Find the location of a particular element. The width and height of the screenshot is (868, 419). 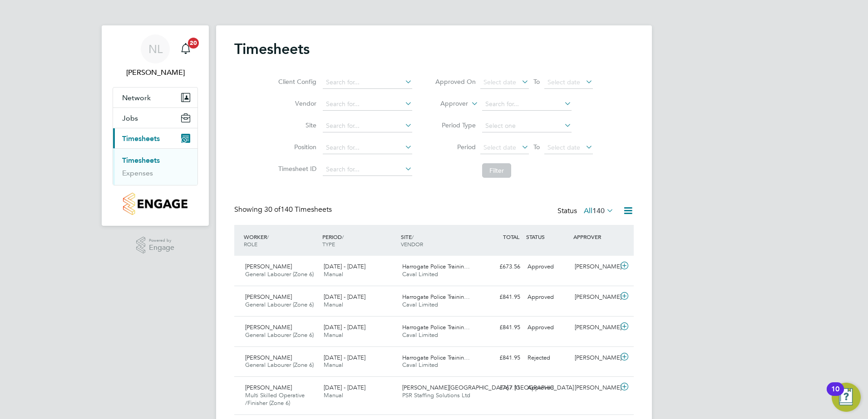

div: Status is located at coordinates (587, 211).